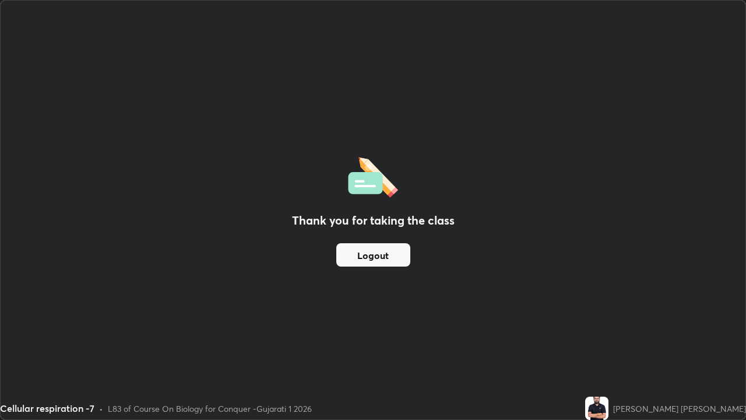 Image resolution: width=746 pixels, height=420 pixels. Describe the element at coordinates (373, 175) in the screenshot. I see `img: offlineFeedback.1438e8b3.svg` at that location.